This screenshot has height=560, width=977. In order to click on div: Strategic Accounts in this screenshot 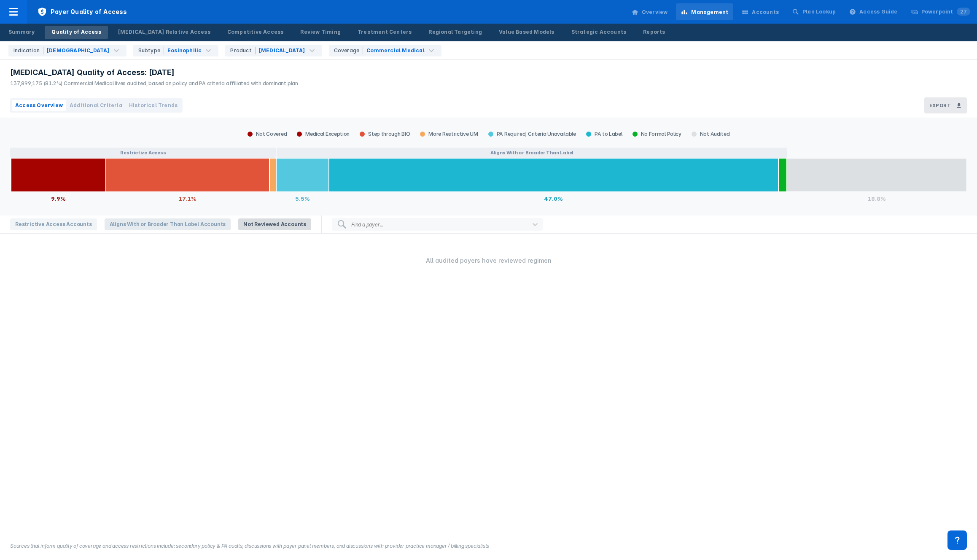, I will do `click(599, 32)`.